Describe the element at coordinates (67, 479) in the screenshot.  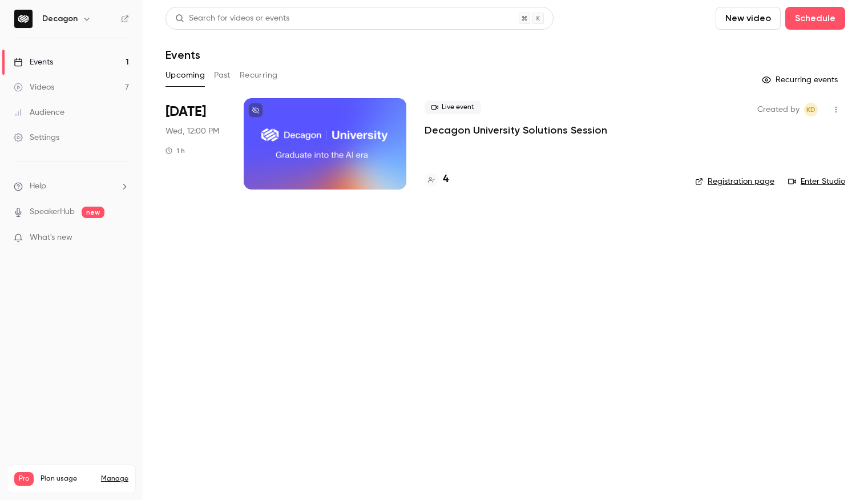
I see `span: Plan usage` at that location.